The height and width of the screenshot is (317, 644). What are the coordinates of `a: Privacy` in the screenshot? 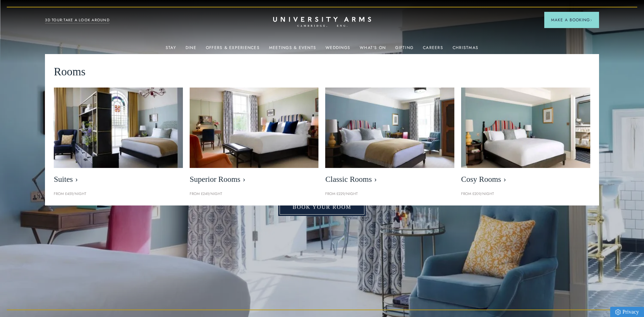 It's located at (627, 312).